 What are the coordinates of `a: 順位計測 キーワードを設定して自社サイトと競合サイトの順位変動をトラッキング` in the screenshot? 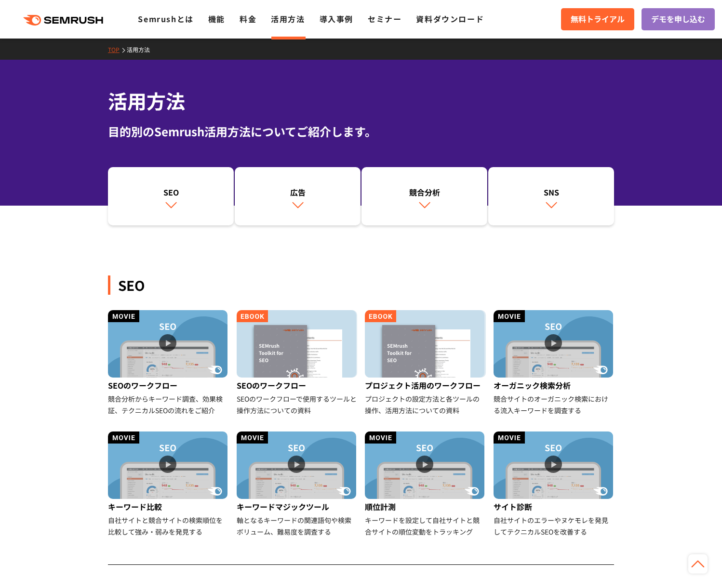 It's located at (425, 484).